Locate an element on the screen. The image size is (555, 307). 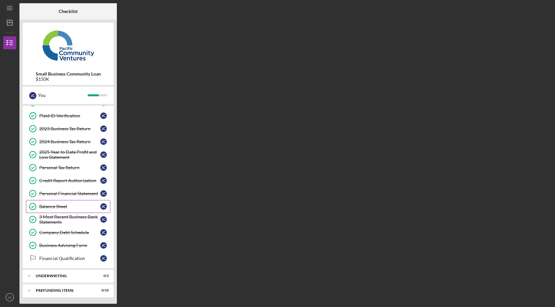
div: Balance Sheet is located at coordinates (70, 207).